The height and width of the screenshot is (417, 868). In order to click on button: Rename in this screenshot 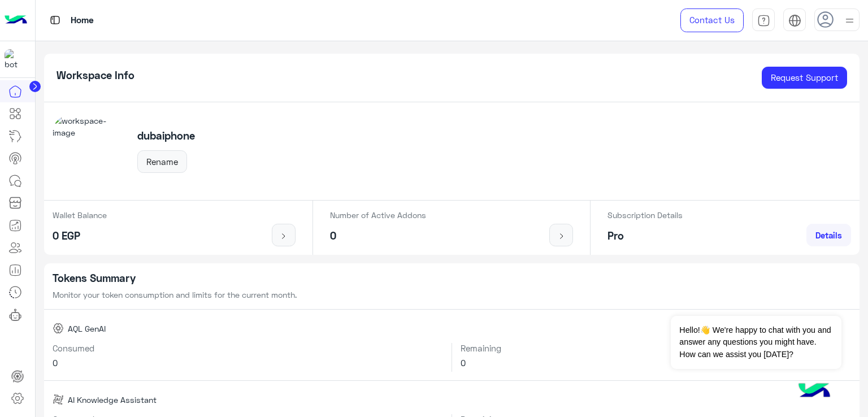, I will do `click(162, 161)`.